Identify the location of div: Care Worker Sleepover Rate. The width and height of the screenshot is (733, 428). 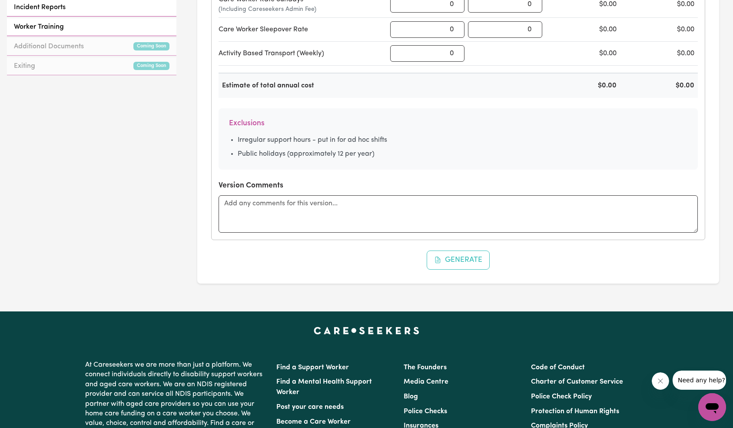
(303, 30).